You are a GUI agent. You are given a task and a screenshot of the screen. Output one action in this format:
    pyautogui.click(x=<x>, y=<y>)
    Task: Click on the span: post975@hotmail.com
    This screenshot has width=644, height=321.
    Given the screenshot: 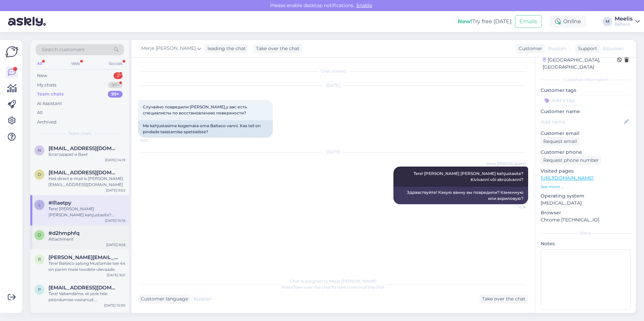 What is the action you would take?
    pyautogui.click(x=83, y=288)
    